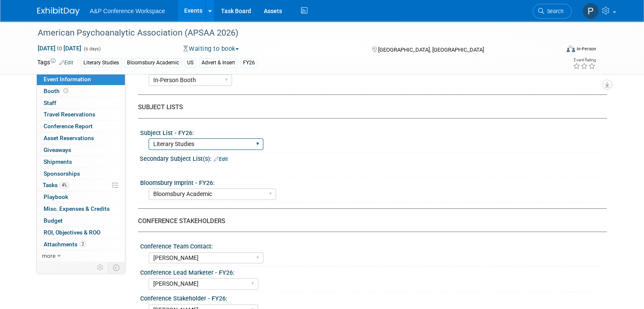  What do you see at coordinates (591, 11) in the screenshot?
I see `img: Paige Papandrea` at bounding box center [591, 11].